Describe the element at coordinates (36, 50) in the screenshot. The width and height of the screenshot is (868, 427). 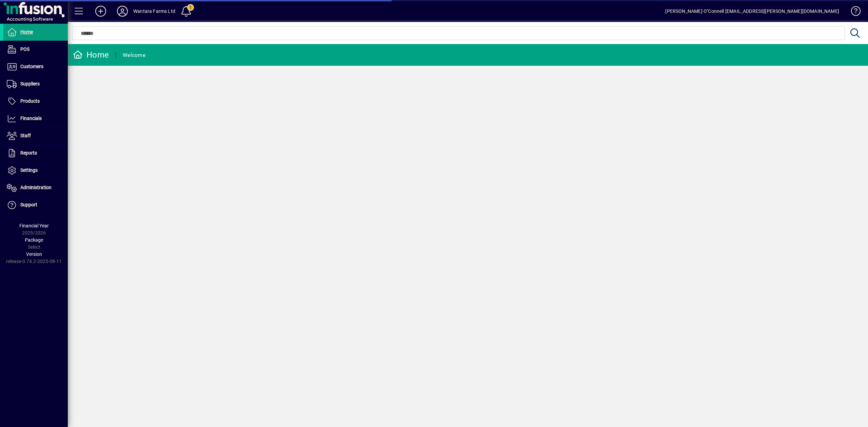
I see `a: POS` at that location.